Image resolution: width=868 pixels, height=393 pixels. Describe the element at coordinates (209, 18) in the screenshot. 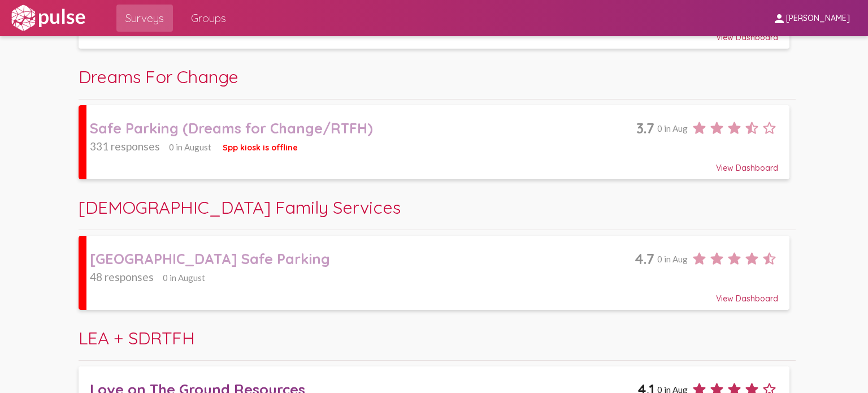

I see `span: Groups` at that location.